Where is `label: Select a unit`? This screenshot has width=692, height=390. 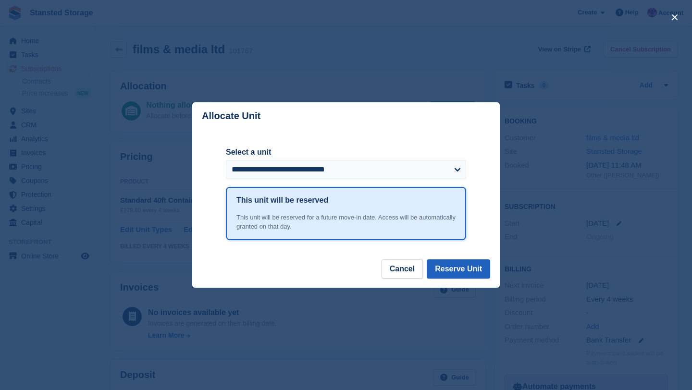
label: Select a unit is located at coordinates (346, 152).